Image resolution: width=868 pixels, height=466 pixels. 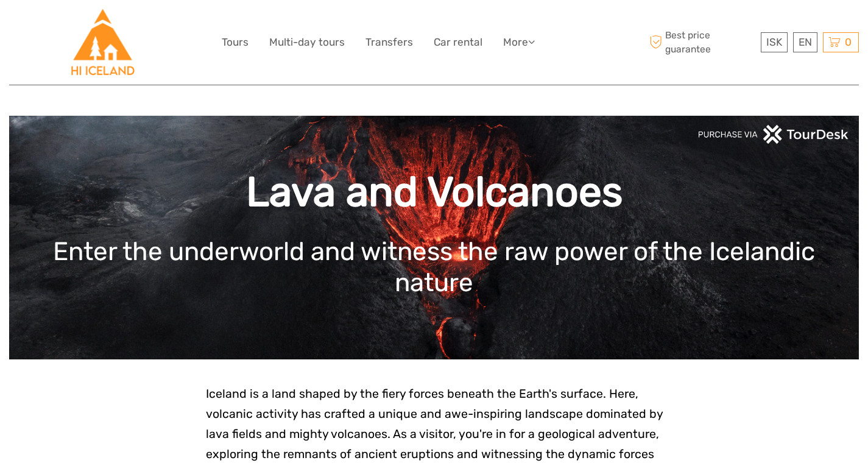 I want to click on img: PurchaseViaTourDeskwhite.png, so click(x=774, y=134).